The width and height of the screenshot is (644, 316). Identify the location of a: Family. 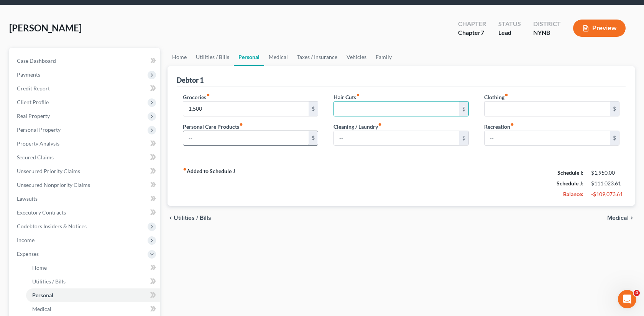
(383, 57).